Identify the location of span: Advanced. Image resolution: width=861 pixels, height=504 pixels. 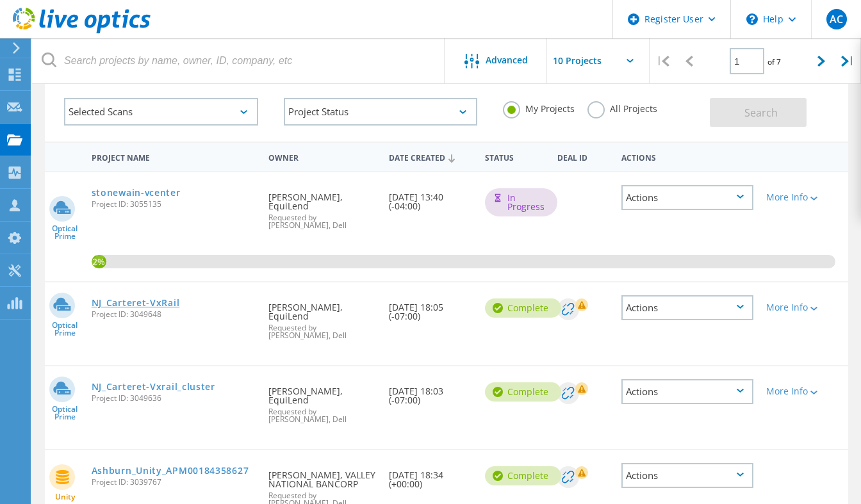
(506, 60).